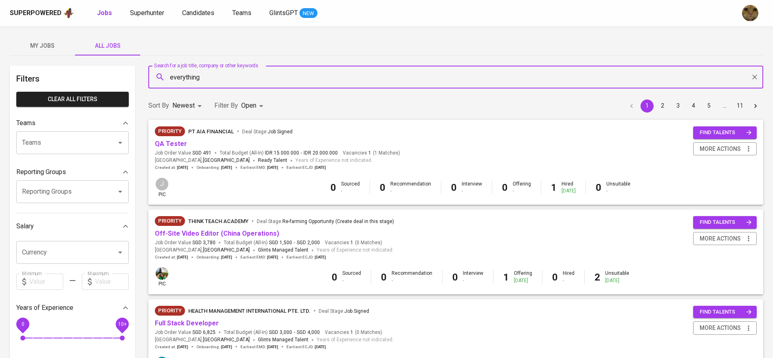 The width and height of the screenshot is (773, 358). I want to click on b: 1, so click(554, 188).